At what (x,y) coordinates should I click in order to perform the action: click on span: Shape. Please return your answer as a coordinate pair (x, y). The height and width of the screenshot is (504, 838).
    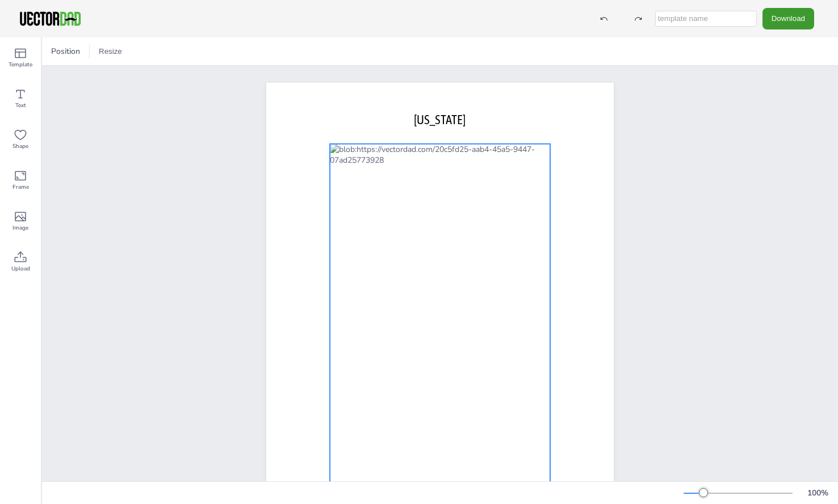
    Looking at the image, I should click on (20, 146).